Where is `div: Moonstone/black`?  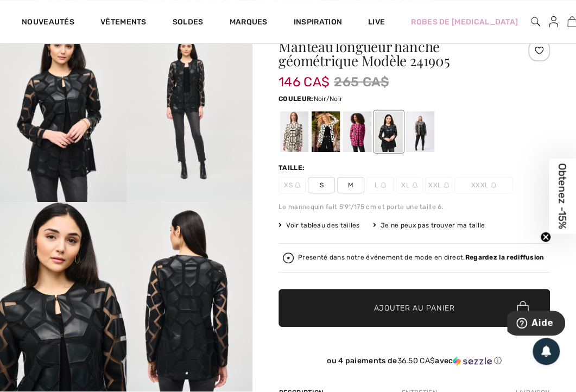 div: Moonstone/black is located at coordinates (295, 131).